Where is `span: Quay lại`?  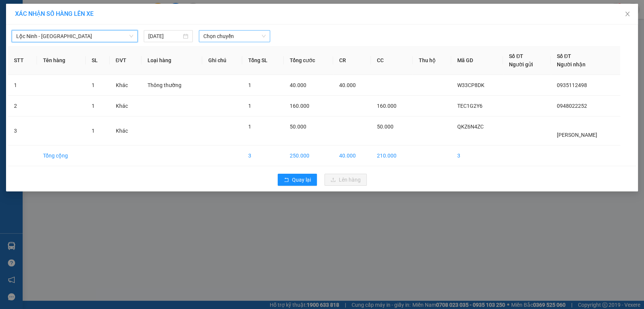
span: Quay lại is located at coordinates (301, 180).